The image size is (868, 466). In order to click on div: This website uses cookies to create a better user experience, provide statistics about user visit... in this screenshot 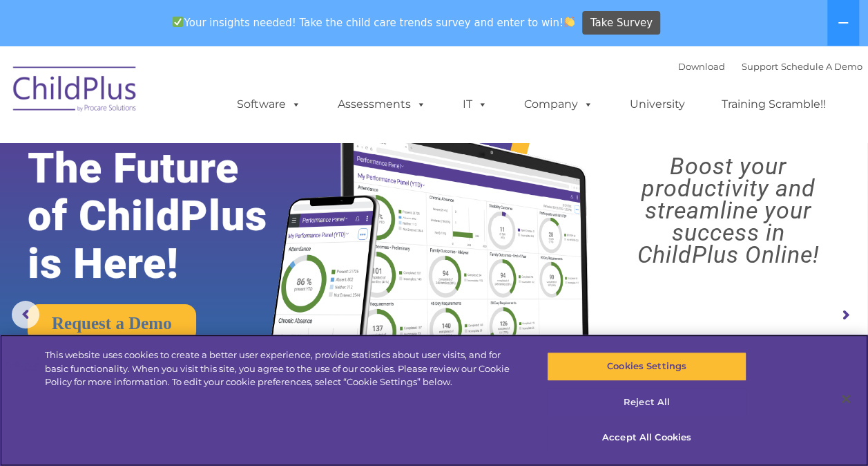, I will do `click(282, 368)`.